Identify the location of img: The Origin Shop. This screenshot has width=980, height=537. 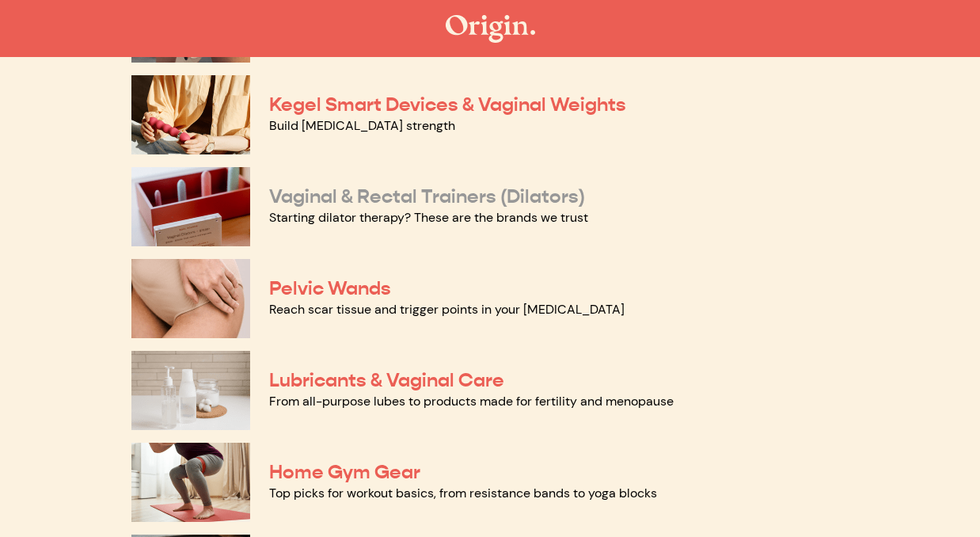
(490, 28).